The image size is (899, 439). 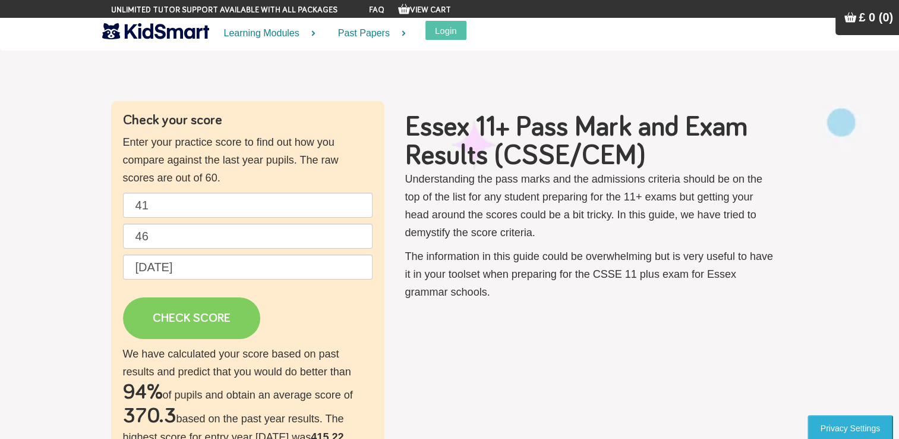 What do you see at coordinates (248, 205) in the screenshot?
I see `input: English raw score` at bounding box center [248, 205].